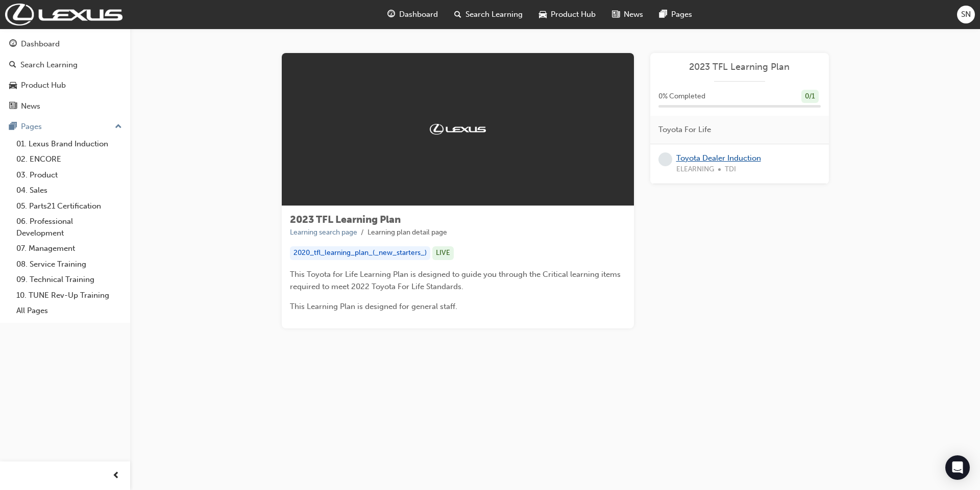 The width and height of the screenshot is (980, 490). I want to click on li: Learning plan detail page, so click(407, 232).